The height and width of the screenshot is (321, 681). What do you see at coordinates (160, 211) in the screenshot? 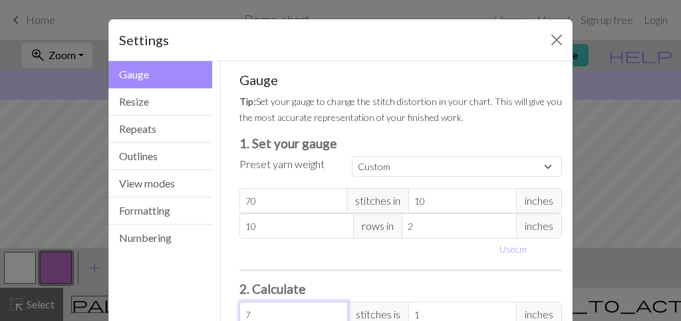
I see `button: Formatting` at bounding box center [160, 211].